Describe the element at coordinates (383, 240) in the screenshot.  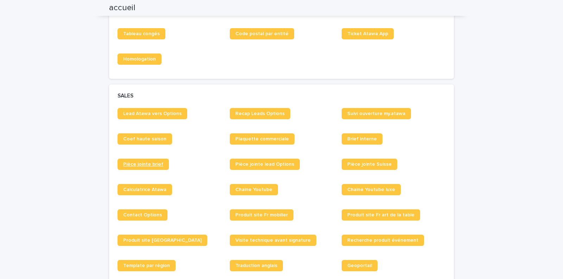
I see `a: Recherche produit événement` at that location.